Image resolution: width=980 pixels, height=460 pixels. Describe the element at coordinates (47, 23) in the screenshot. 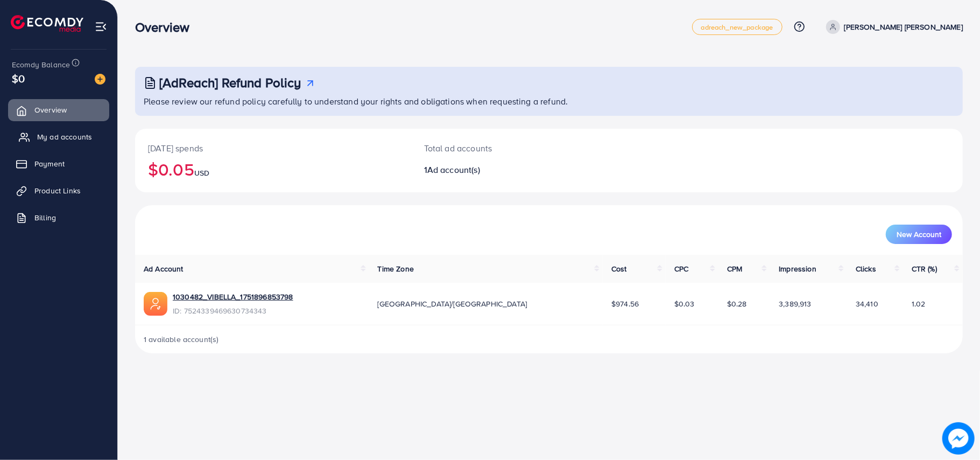

I see `img: logo` at that location.